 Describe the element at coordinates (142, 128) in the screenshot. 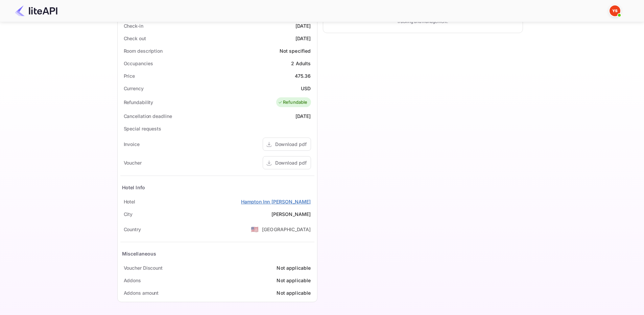

I see `div: Special requests` at that location.